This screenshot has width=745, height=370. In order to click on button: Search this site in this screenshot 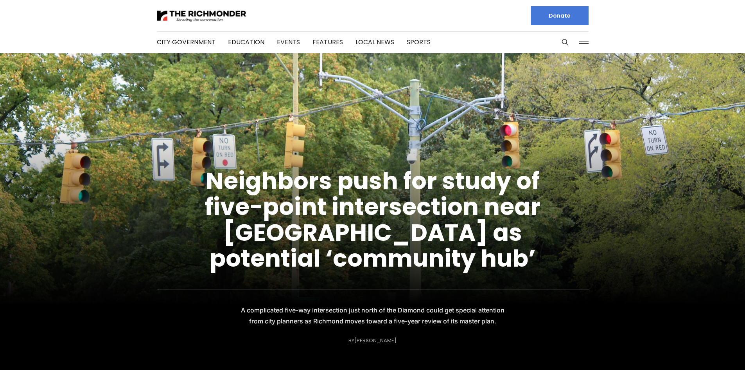, I will do `click(565, 42)`.